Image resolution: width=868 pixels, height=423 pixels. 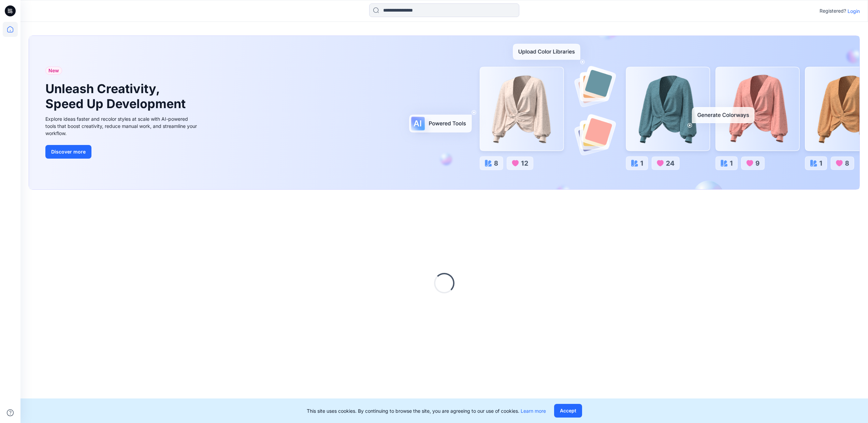 I want to click on div: Explore ideas faster and recolor styles at scale with AI-powered tools that boost creativity, red..., so click(x=122, y=126).